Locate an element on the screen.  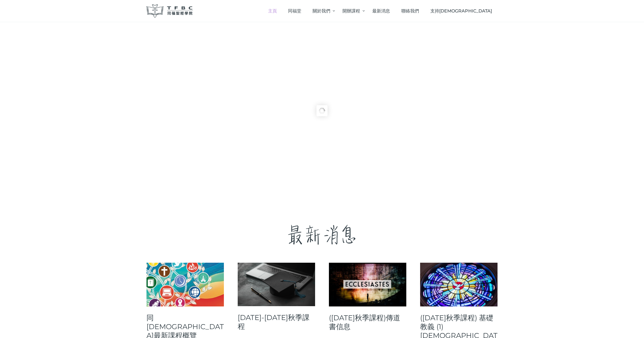
a: 關於我們 is located at coordinates (322, 11).